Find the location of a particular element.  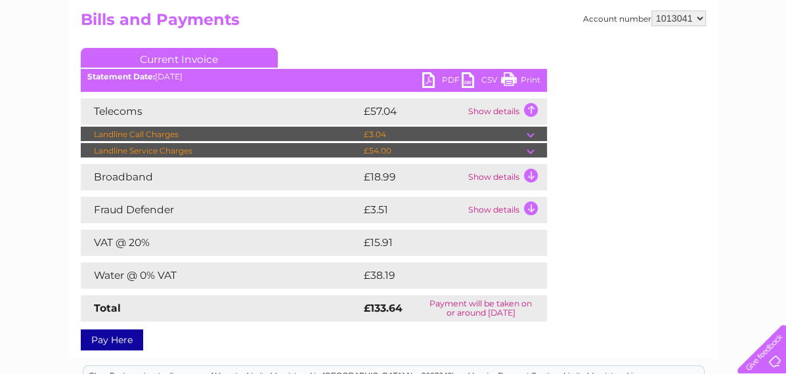

a: Energy is located at coordinates (602, 60).